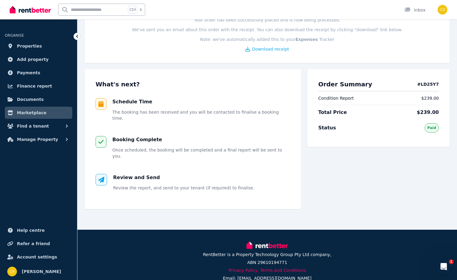 The image size is (457, 280). I want to click on a: Properties, so click(38, 46).